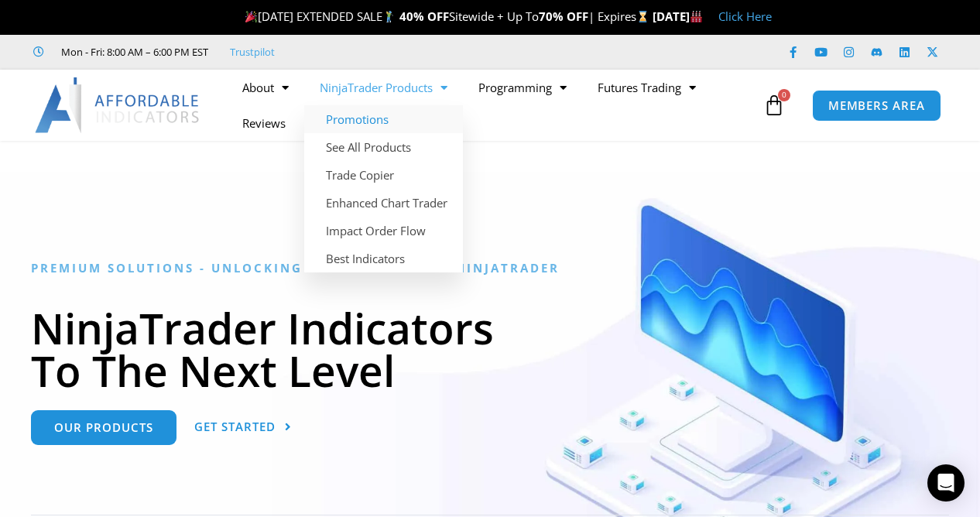 The width and height of the screenshot is (980, 517). Describe the element at coordinates (383, 188) in the screenshot. I see `ul: NinjaTrader Products` at that location.